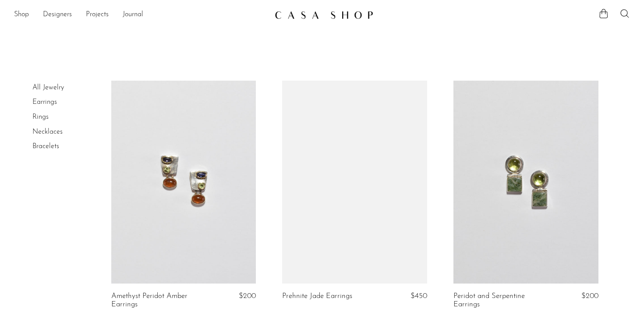  Describe the element at coordinates (41, 117) in the screenshot. I see `a: Rings` at that location.